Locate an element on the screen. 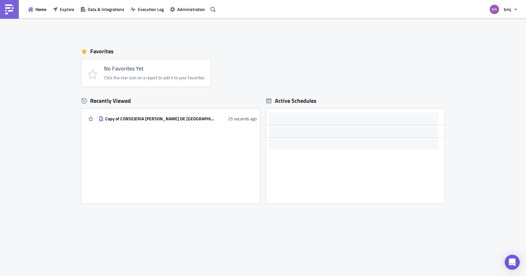  div: Active Schedules is located at coordinates (291, 101).